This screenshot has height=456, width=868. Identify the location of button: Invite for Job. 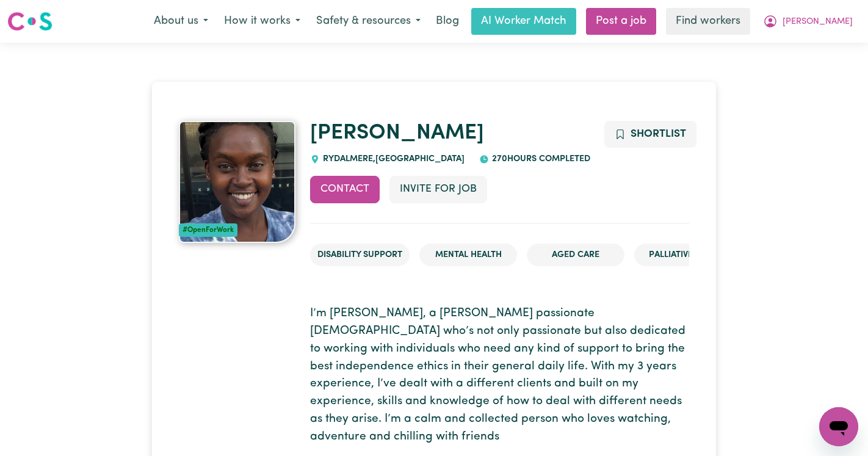
(438, 189).